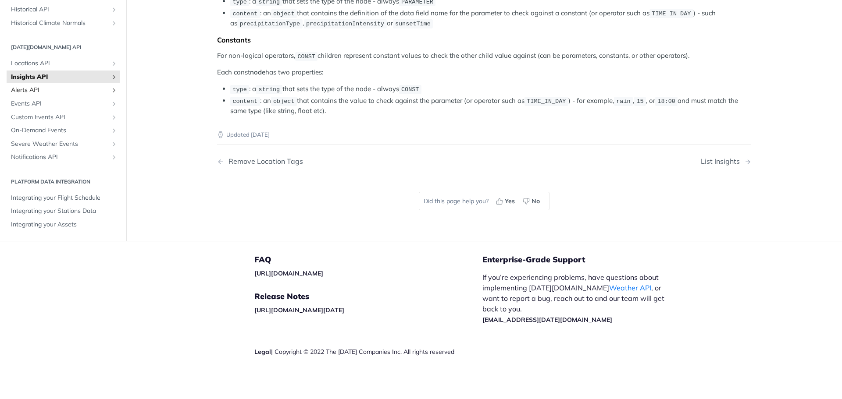 The width and height of the screenshot is (842, 399). I want to click on p: Each const has two properties:, so click(484, 72).